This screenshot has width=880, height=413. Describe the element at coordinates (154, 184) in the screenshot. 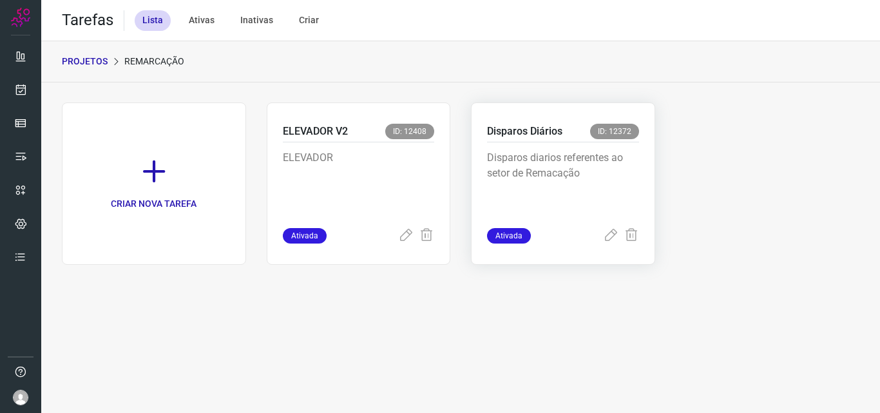

I see `a: CRIAR NOVA TAREFA` at that location.